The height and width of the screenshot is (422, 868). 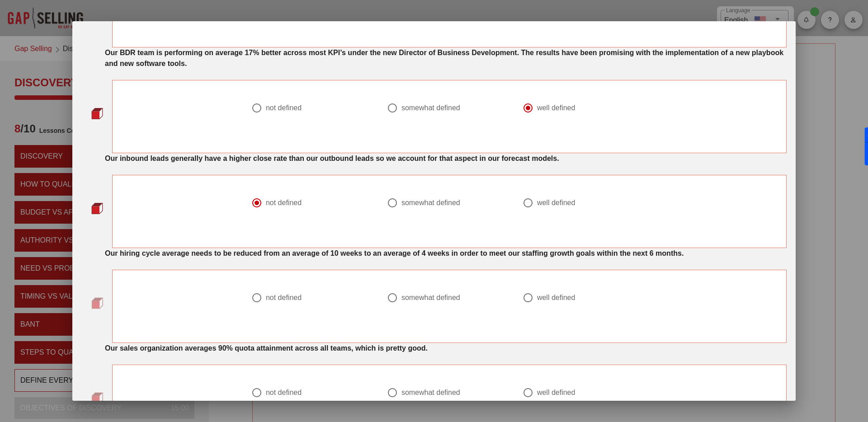 I want to click on strong: Our BDR team is performing on average 17% better across most KPI’s under the new Director of Busi..., so click(x=444, y=58).